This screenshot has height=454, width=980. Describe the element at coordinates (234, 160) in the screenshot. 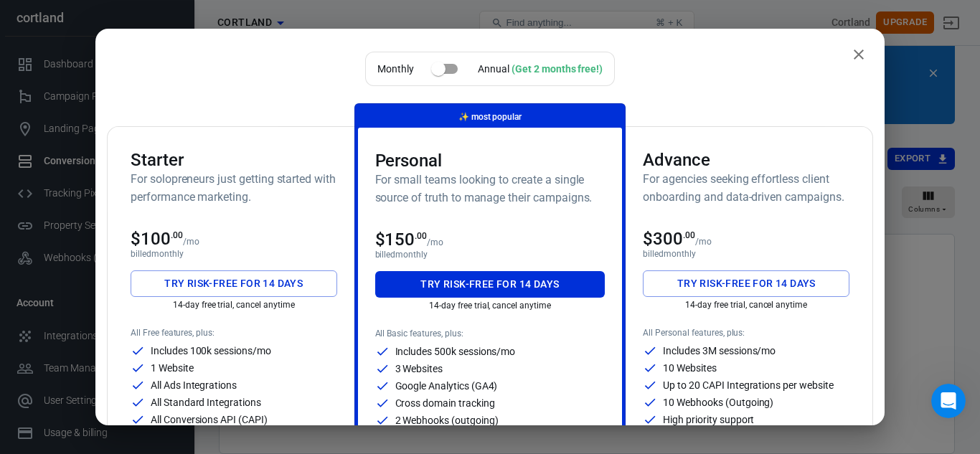

I see `h3: Starter` at that location.